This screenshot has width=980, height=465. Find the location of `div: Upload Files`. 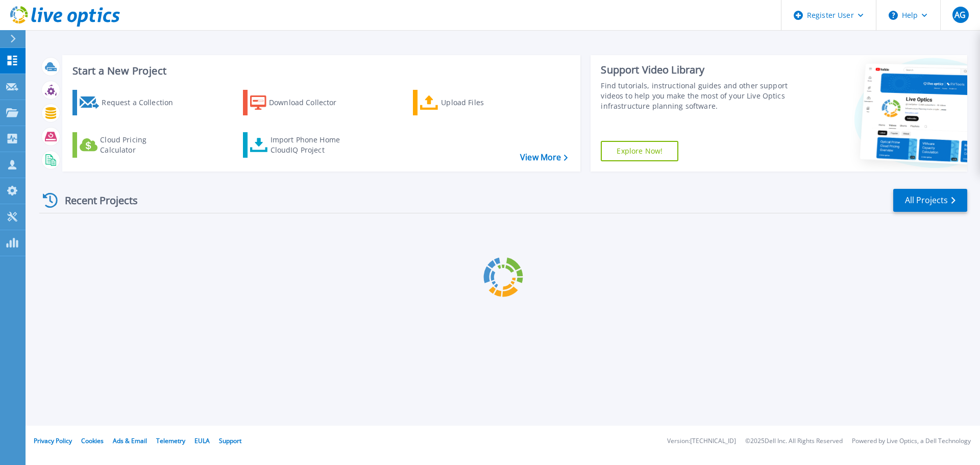

div: Upload Files is located at coordinates (481, 103).